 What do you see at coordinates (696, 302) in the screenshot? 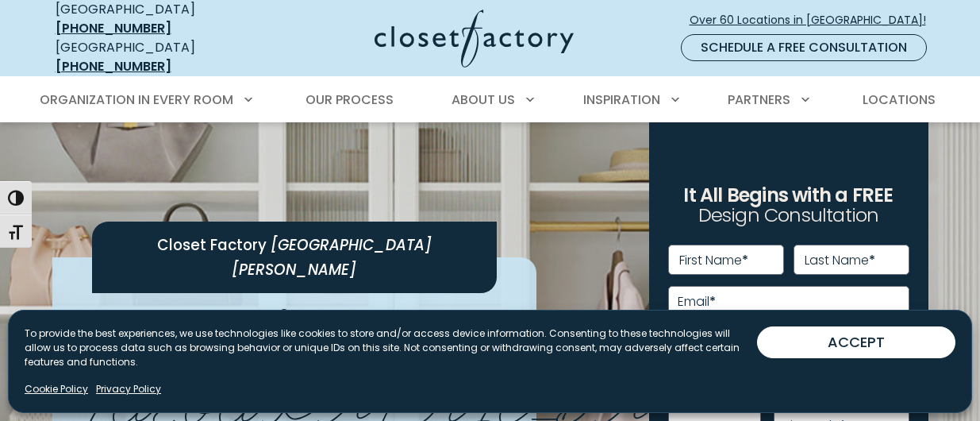
I see `label: Email` at bounding box center [696, 302].